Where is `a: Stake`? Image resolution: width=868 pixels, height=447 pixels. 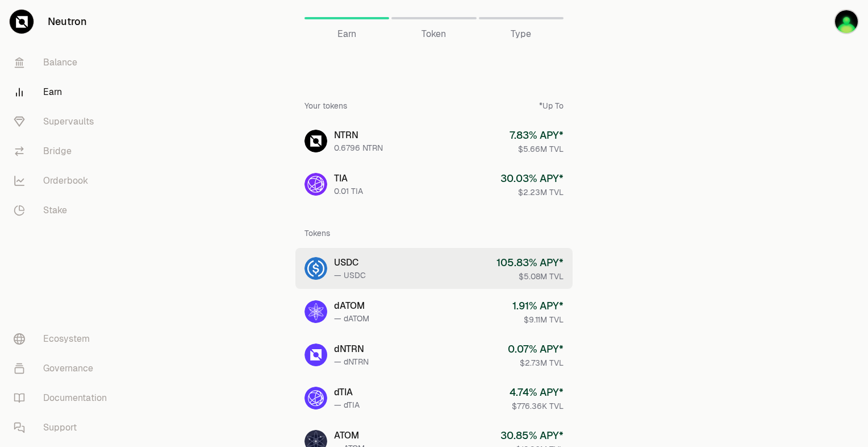 a: Stake is located at coordinates (63, 210).